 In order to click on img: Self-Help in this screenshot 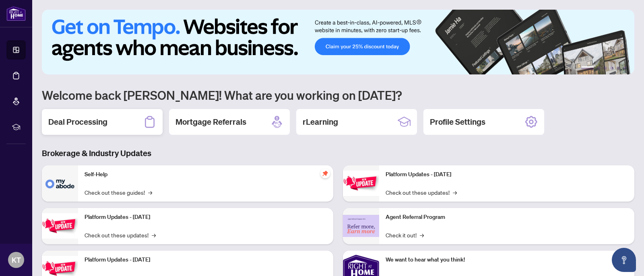, I will do `click(60, 183)`.